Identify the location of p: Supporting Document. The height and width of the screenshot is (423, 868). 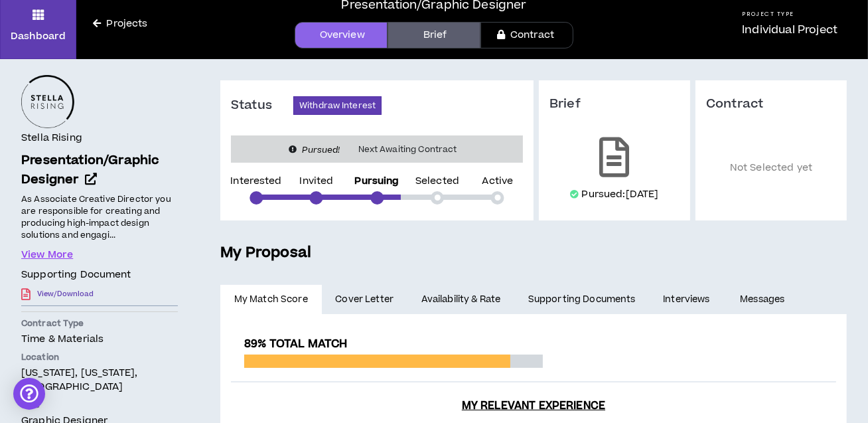
(76, 275).